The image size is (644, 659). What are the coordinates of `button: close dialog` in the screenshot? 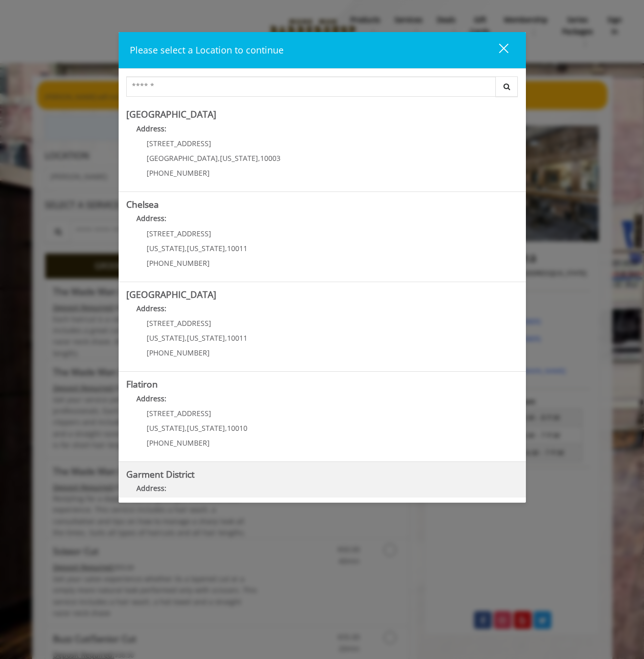 It's located at (497, 50).